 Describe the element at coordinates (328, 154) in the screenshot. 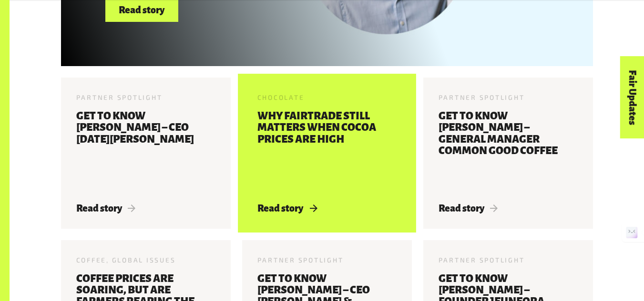

I see `a: Chocolate Why Fairtrade still matters when cocoa prices are high Read story` at that location.